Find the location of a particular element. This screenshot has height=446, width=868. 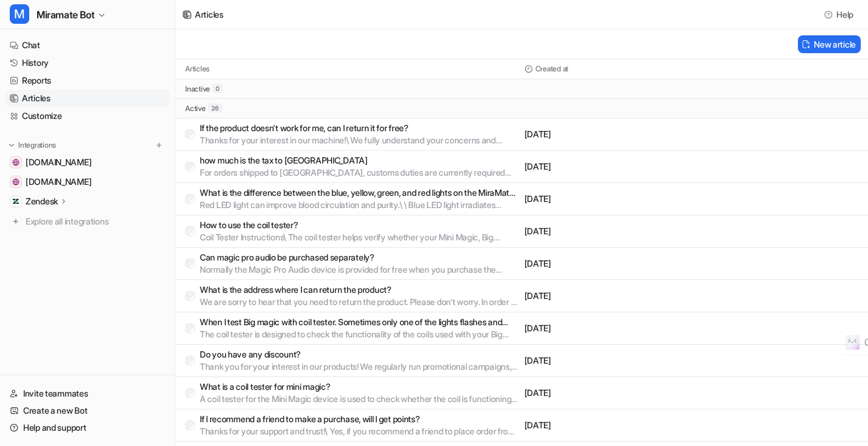

button: New article is located at coordinates (829, 44).